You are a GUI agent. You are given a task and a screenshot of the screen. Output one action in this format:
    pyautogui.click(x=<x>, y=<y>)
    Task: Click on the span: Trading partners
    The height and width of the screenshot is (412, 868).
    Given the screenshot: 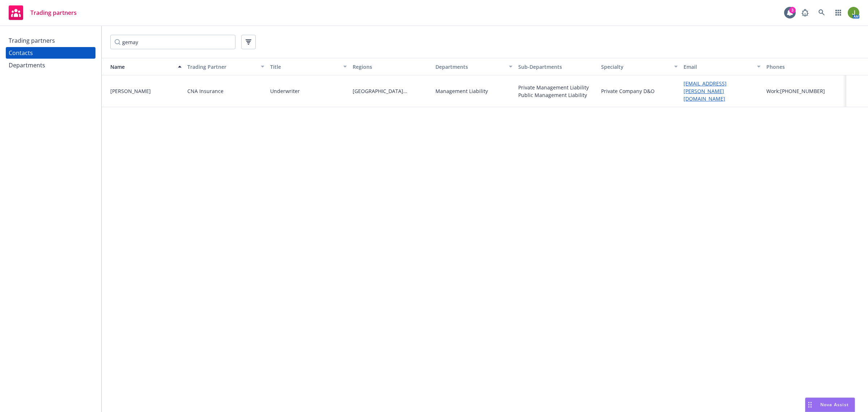 What is the action you would take?
    pyautogui.click(x=53, y=13)
    